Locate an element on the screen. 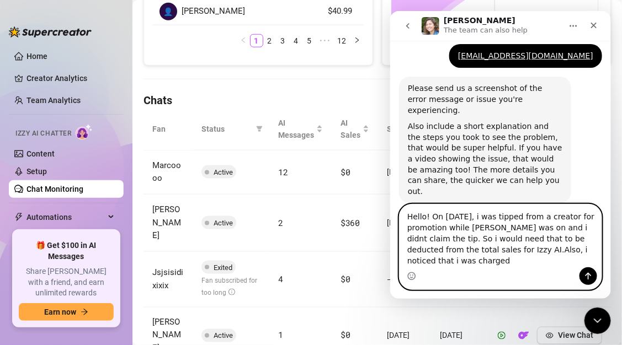  li: Next Page is located at coordinates (357, 41).